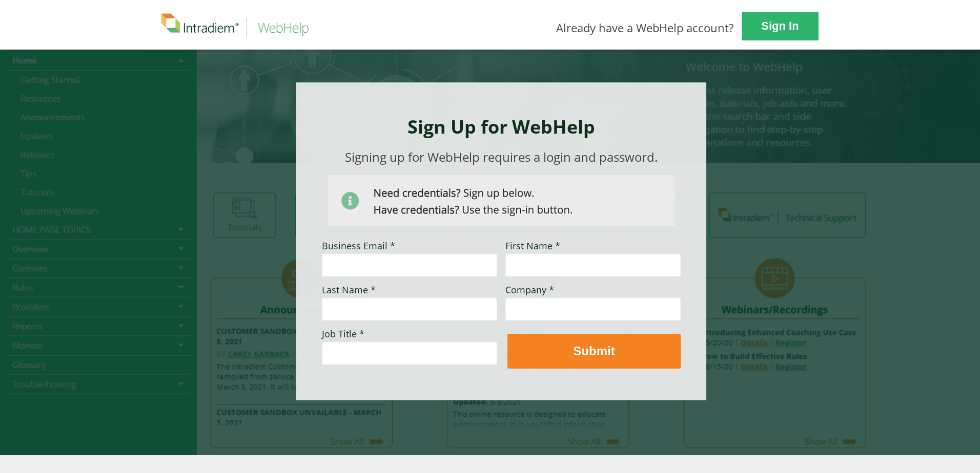 This screenshot has width=980, height=473. I want to click on span: Business Email *, so click(358, 246).